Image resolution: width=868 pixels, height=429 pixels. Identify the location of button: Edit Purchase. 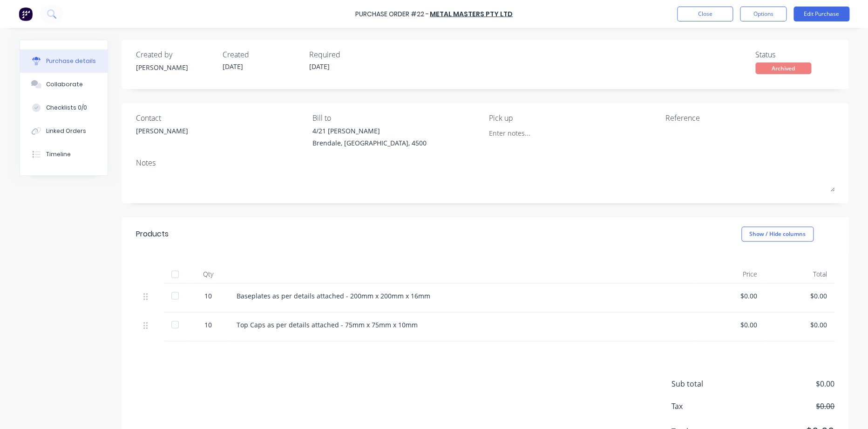
(822, 14).